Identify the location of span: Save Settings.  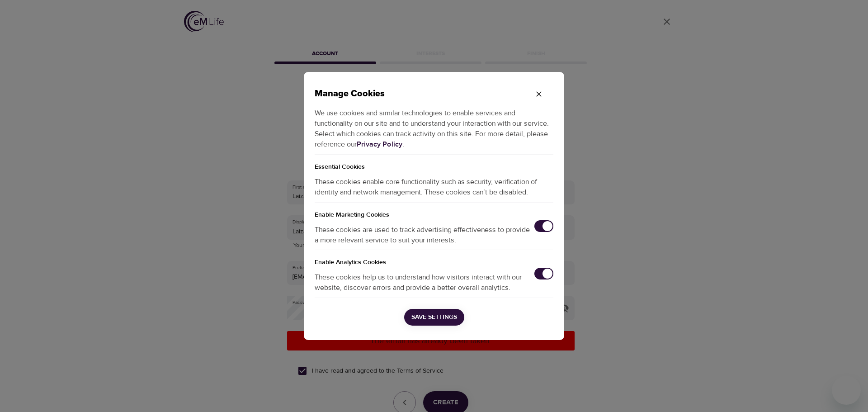
(434, 317).